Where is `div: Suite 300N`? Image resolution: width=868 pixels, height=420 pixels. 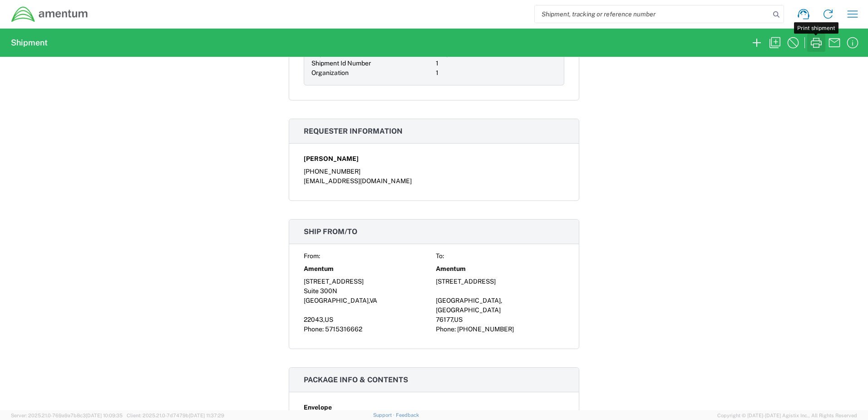
div: Suite 300N is located at coordinates (368, 291).